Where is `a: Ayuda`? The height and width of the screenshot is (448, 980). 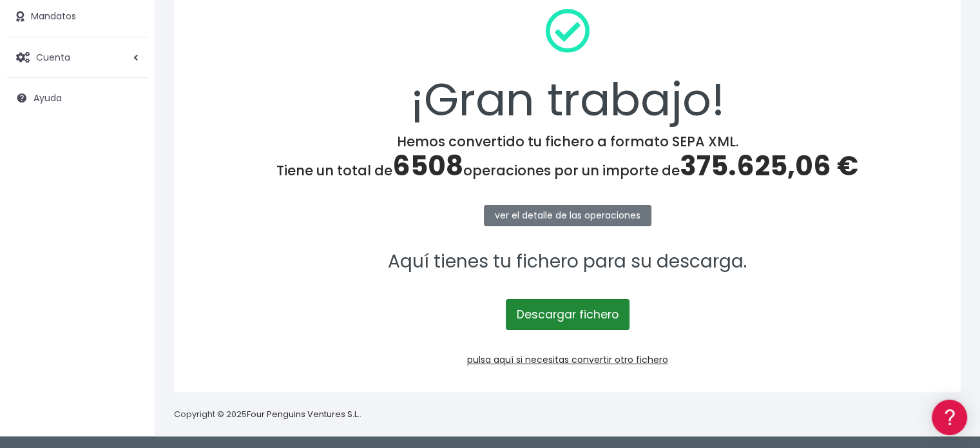 a: Ayuda is located at coordinates (77, 98).